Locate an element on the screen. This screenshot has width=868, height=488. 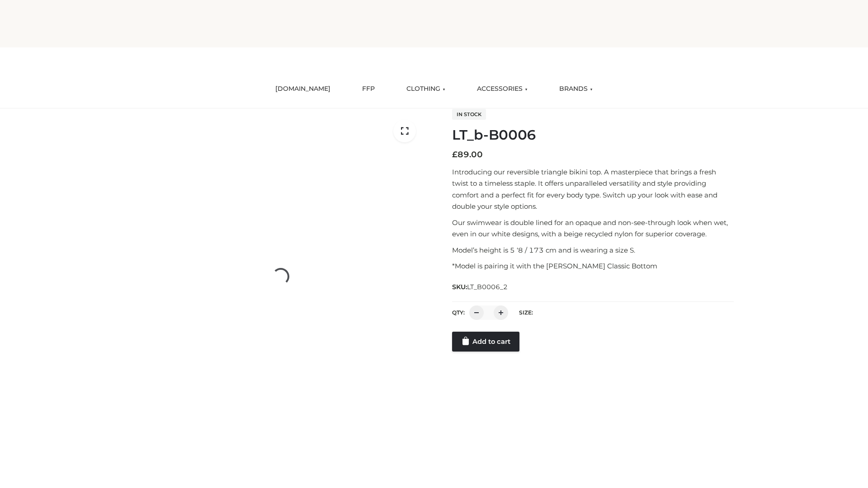
span: In stock is located at coordinates (469, 114).